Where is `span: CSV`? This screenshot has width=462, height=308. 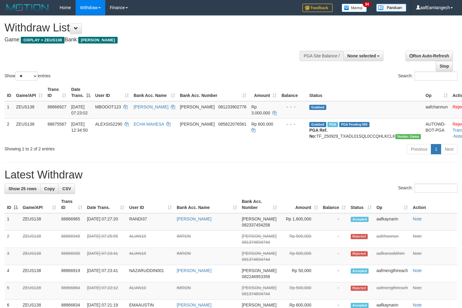 span: CSV is located at coordinates (66, 189).